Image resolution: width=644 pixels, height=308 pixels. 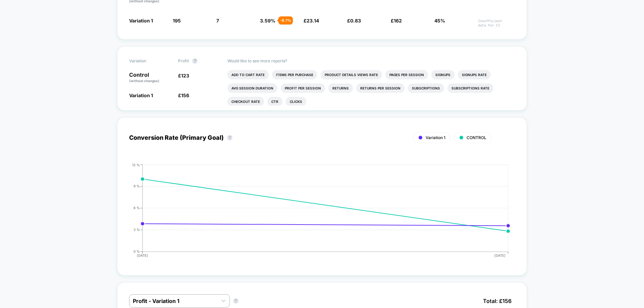 What do you see at coordinates (217, 20) in the screenshot?
I see `span: 7` at bounding box center [217, 20].